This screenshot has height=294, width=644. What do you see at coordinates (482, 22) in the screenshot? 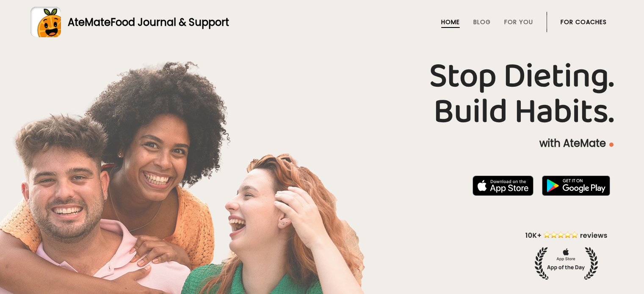
I see `a: Blog` at bounding box center [482, 22].